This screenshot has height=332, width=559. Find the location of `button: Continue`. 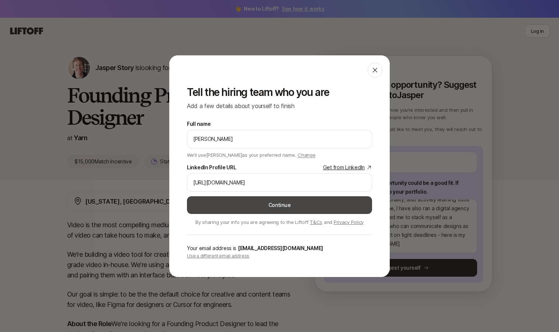

button: Continue is located at coordinates (280, 205).